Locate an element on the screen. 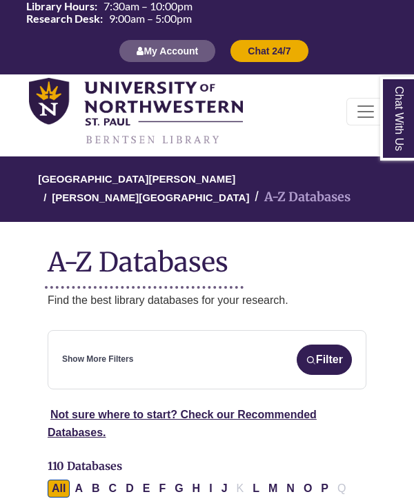  h1: A-Z Databases is located at coordinates (207, 257).